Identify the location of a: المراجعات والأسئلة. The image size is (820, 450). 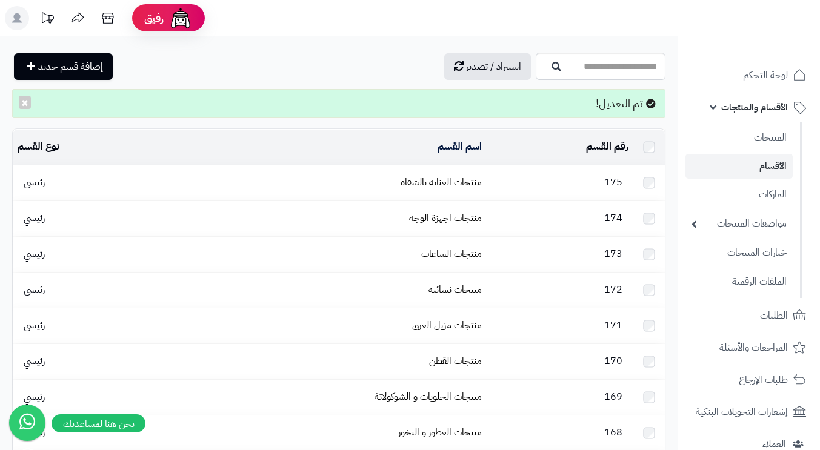
(749, 348).